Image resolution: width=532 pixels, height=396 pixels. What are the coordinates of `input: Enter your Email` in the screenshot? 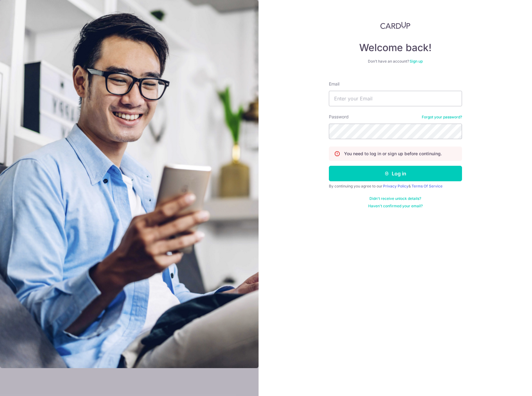 It's located at (396, 99).